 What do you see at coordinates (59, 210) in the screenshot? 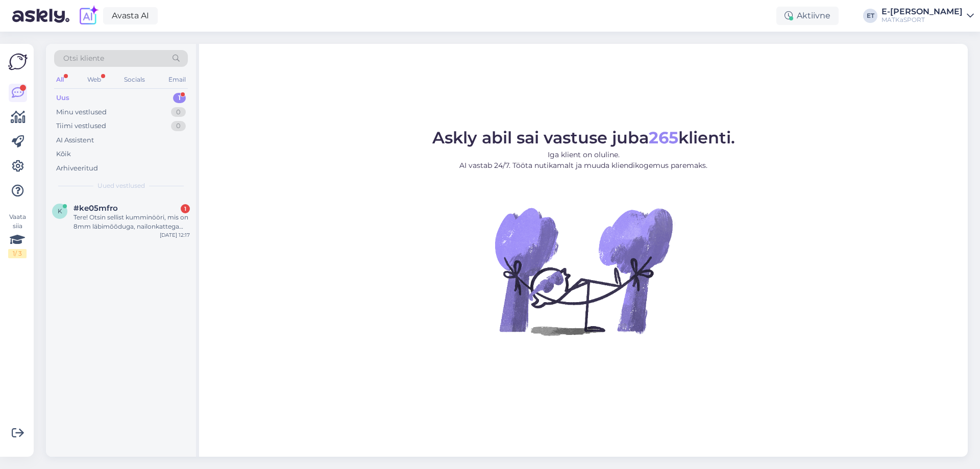
I see `span: k` at bounding box center [59, 210].